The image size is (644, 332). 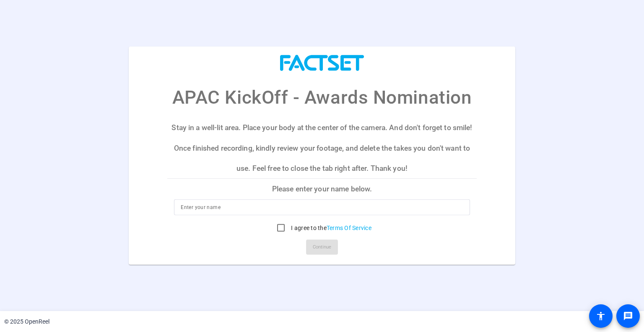 What do you see at coordinates (349, 228) in the screenshot?
I see `a: Terms Of Service` at bounding box center [349, 228].